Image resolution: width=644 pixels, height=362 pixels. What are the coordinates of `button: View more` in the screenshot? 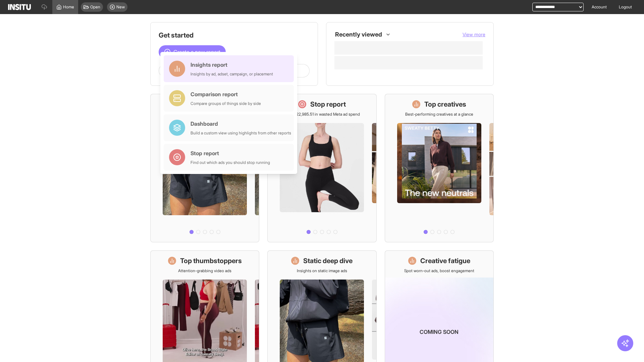 It's located at (474, 35).